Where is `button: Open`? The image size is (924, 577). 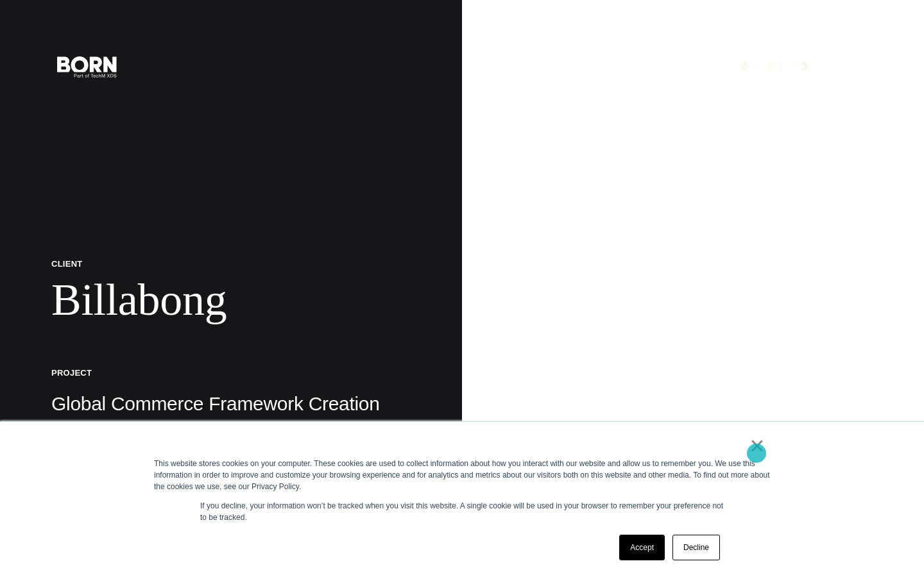 button: Open is located at coordinates (864, 66).